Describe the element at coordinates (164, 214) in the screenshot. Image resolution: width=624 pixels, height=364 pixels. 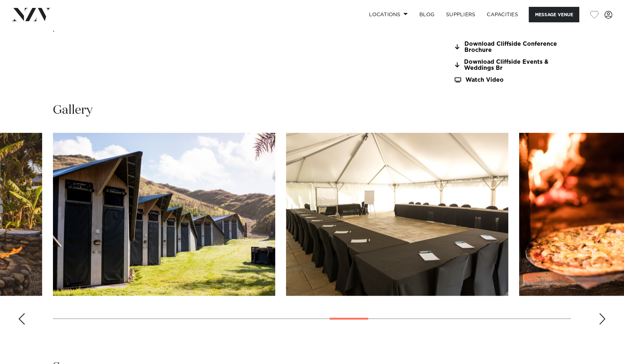
I see `swiper-slide: 17 / 30` at that location.